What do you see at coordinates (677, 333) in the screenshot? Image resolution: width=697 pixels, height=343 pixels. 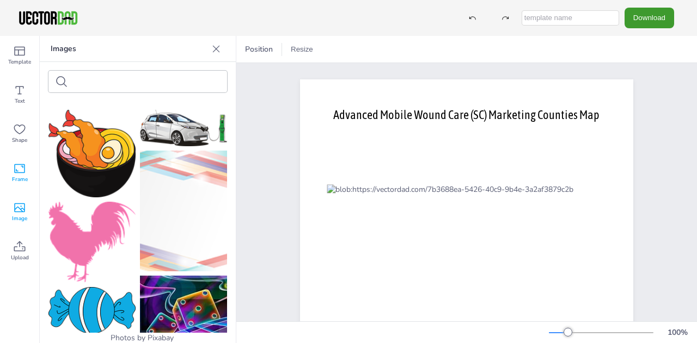 I see `div: 100 %` at bounding box center [677, 333].